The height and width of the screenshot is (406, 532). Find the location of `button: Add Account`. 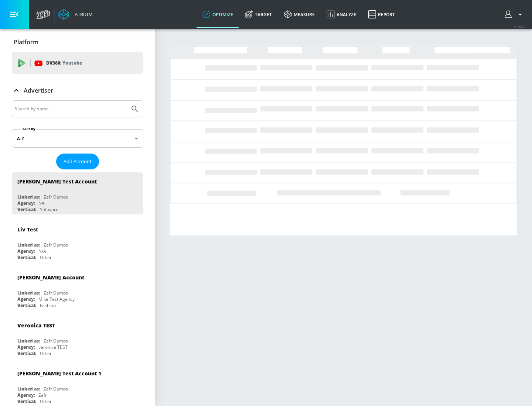

button: Add Account is located at coordinates (78, 161).